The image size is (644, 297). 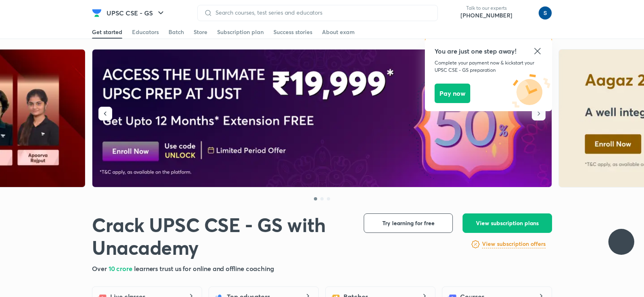 What do you see at coordinates (100, 268) in the screenshot?
I see `span: Over` at bounding box center [100, 268].